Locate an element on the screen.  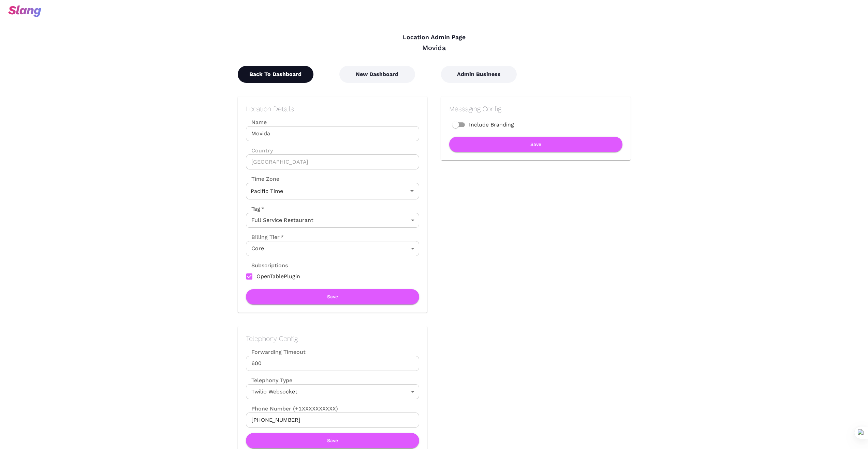
button: Open is located at coordinates (412, 191).